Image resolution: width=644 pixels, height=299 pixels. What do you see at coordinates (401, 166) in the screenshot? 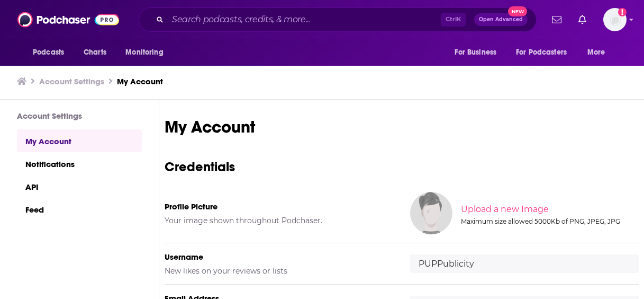
I see `h3: Credentials` at bounding box center [401, 166].